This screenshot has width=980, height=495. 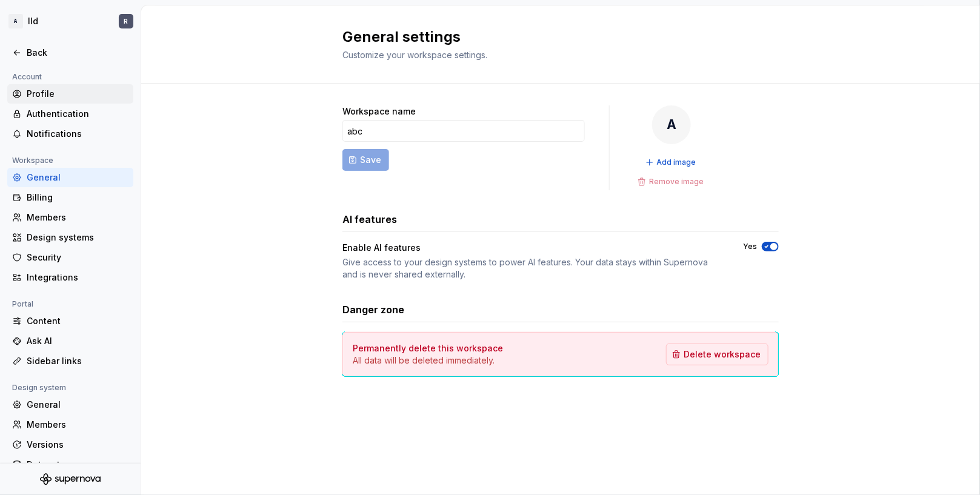 What do you see at coordinates (78, 322) in the screenshot?
I see `div: Content` at bounding box center [78, 322].